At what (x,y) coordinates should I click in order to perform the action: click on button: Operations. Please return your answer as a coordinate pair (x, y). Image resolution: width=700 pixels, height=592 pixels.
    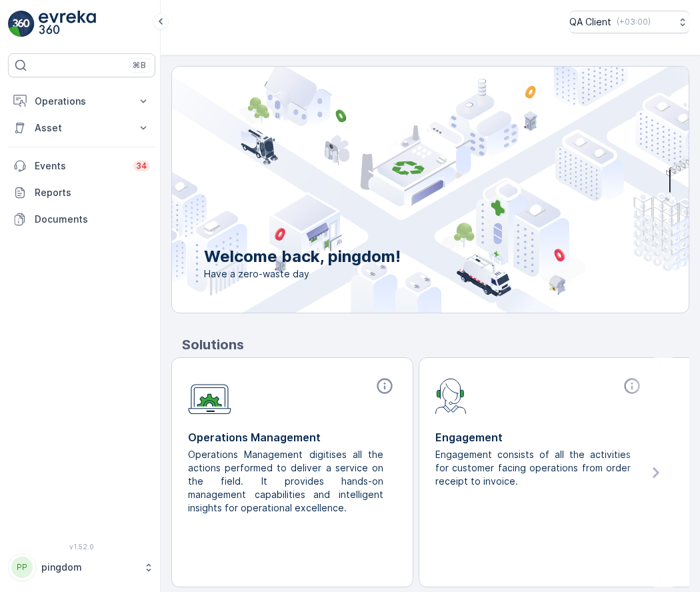
    Looking at the image, I should click on (81, 102).